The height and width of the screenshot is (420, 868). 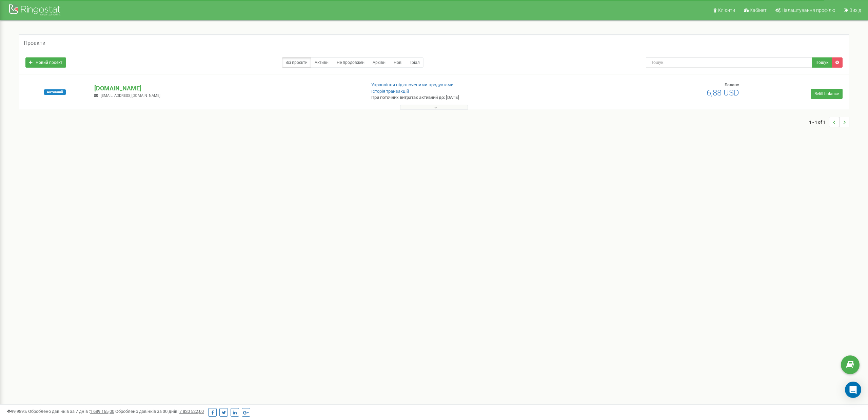 What do you see at coordinates (758, 11) in the screenshot?
I see `span: Кабінет` at bounding box center [758, 11].